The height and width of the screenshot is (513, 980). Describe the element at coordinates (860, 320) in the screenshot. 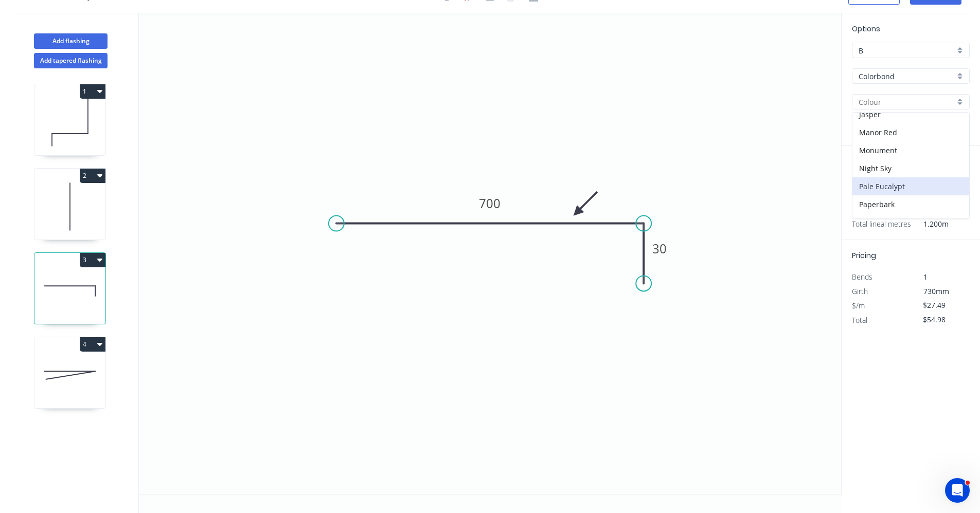

I see `span: Total` at that location.